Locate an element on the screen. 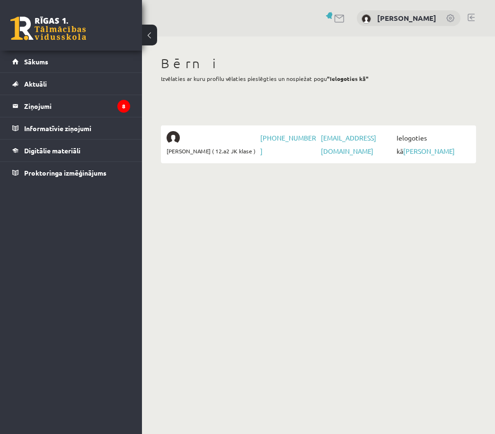 Image resolution: width=495 pixels, height=434 pixels. legend: Ziņojumi is located at coordinates (77, 106).